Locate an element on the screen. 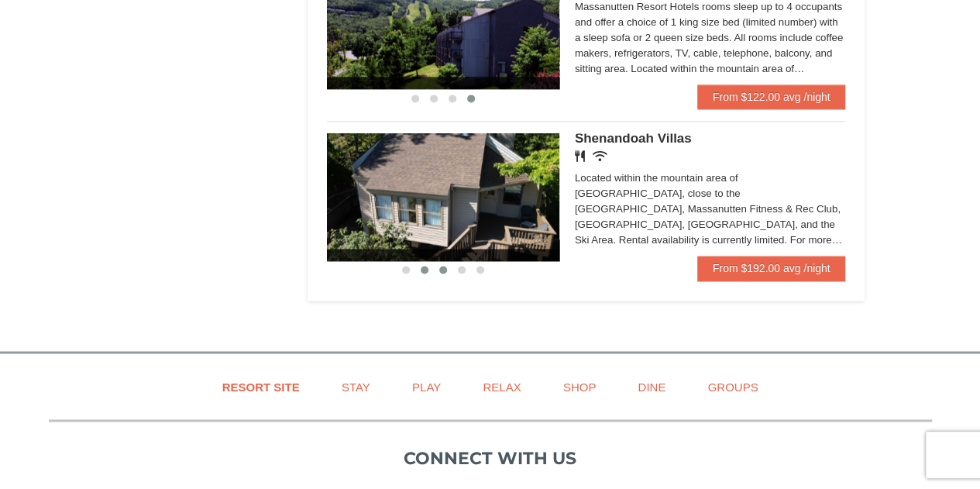  a: Stay is located at coordinates (355, 386).